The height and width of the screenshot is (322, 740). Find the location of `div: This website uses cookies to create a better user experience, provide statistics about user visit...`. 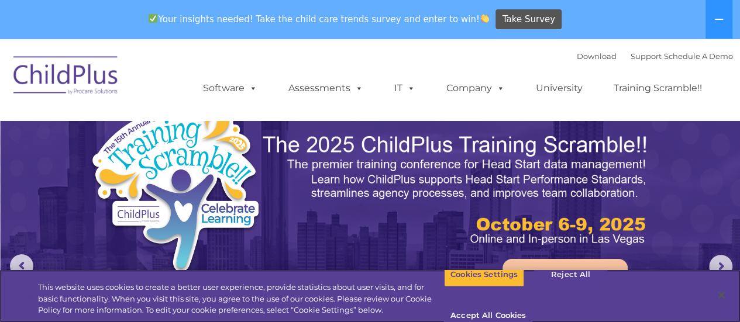

div: This website uses cookies to create a better user experience, provide statistics about user visit... is located at coordinates (241, 299).